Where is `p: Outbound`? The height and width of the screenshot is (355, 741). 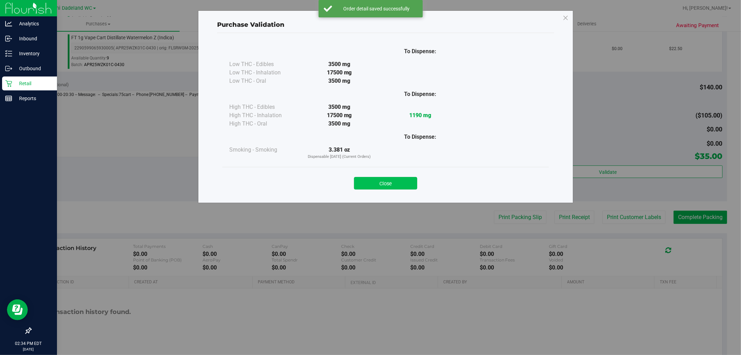
p: Outbound is located at coordinates (33, 68).